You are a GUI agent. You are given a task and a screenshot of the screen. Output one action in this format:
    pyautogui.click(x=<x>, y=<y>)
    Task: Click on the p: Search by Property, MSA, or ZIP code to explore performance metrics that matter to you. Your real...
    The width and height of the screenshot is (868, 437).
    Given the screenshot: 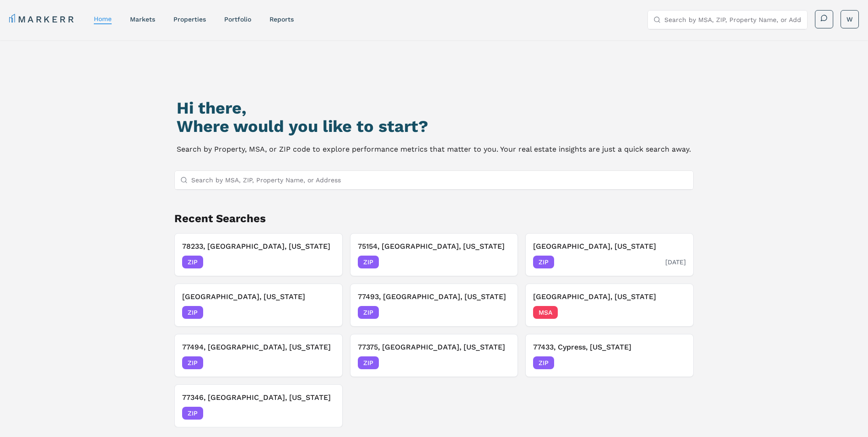 What is the action you would take?
    pyautogui.click(x=434, y=149)
    